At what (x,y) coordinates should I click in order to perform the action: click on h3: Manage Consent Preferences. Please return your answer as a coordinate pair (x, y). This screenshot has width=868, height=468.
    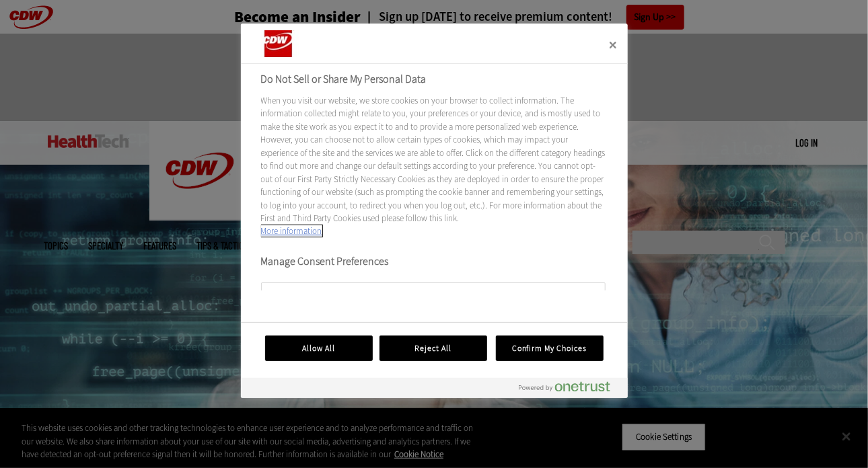
    Looking at the image, I should click on (434, 265).